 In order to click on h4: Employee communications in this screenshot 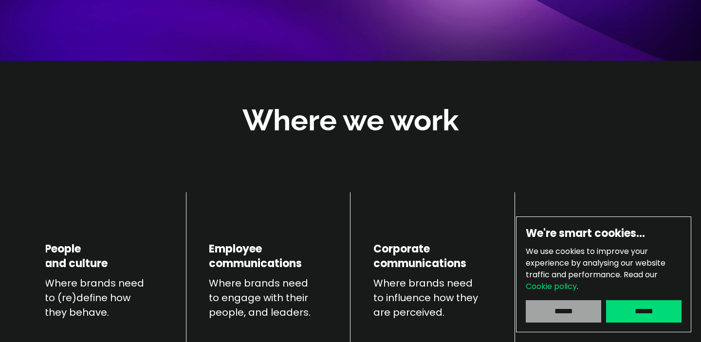, I will do `click(255, 257)`.